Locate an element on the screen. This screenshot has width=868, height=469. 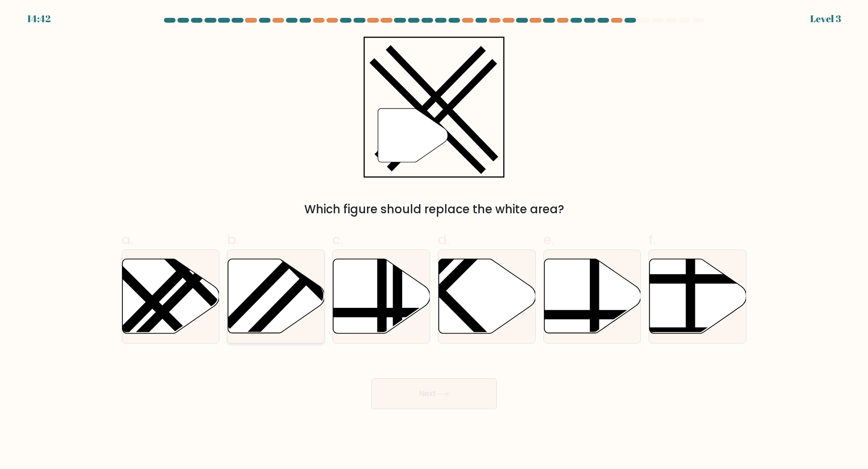
span: f. is located at coordinates (653, 239).